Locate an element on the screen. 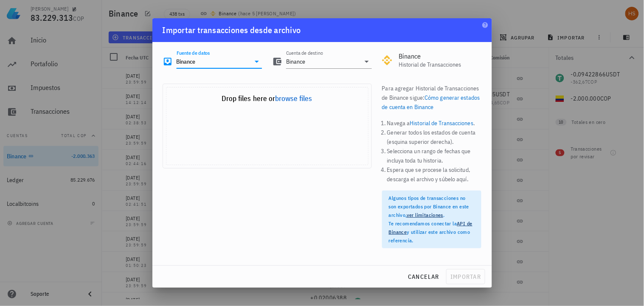 The image size is (644, 306). p: Para agregar Historial de Transacciones de Binance sigue: is located at coordinates (432, 98).